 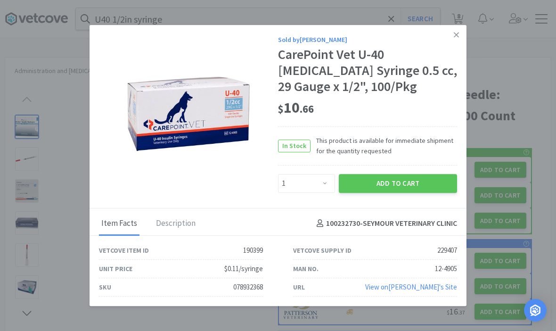 I want to click on div: 229407, so click(x=447, y=250).